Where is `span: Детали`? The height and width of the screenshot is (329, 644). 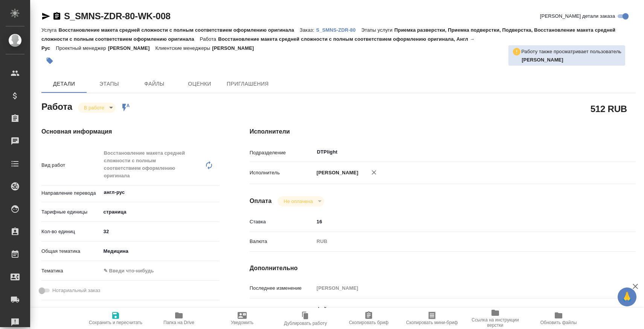
span: Детали is located at coordinates (64, 84).